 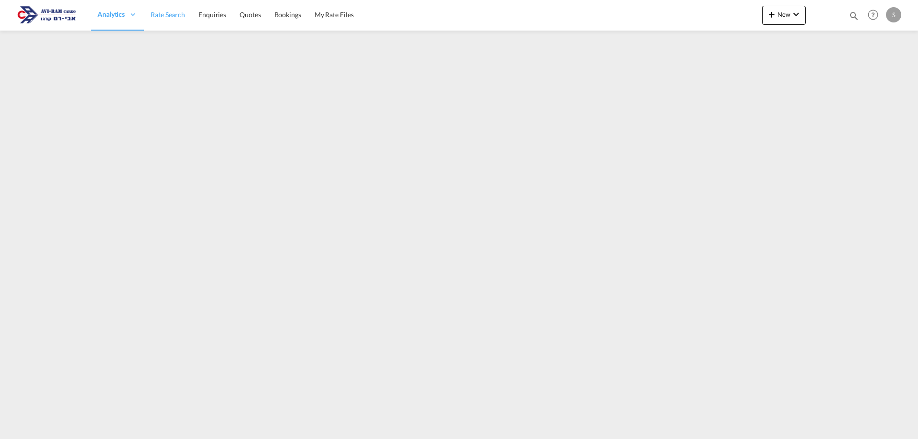 What do you see at coordinates (796, 14) in the screenshot?
I see `md-icon: icon-chevron-down` at bounding box center [796, 14].